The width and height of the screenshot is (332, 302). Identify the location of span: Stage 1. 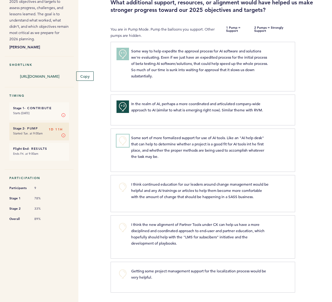
(19, 199).